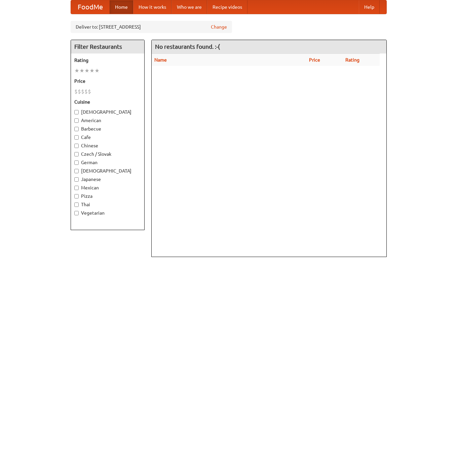 This screenshot has width=457, height=476. What do you see at coordinates (76, 205) in the screenshot?
I see `input: Thai` at bounding box center [76, 205].